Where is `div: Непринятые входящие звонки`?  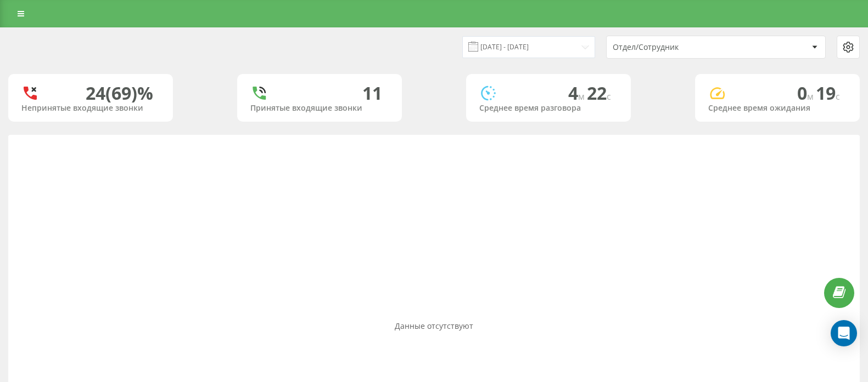
div: Непринятые входящие звонки is located at coordinates (91, 108).